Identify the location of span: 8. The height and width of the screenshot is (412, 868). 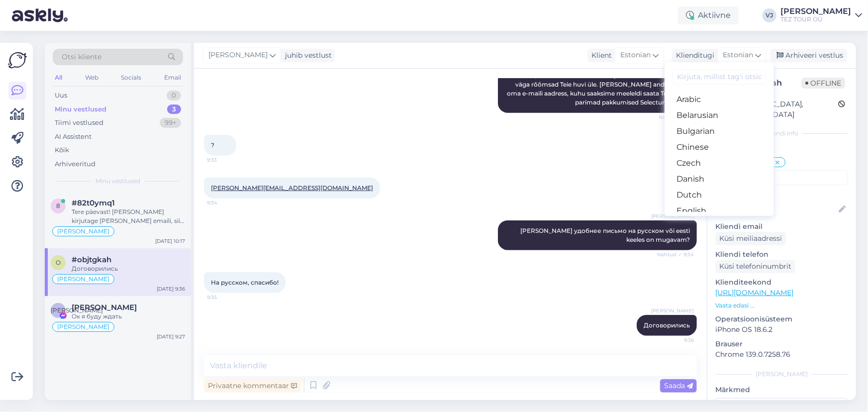
(58, 205).